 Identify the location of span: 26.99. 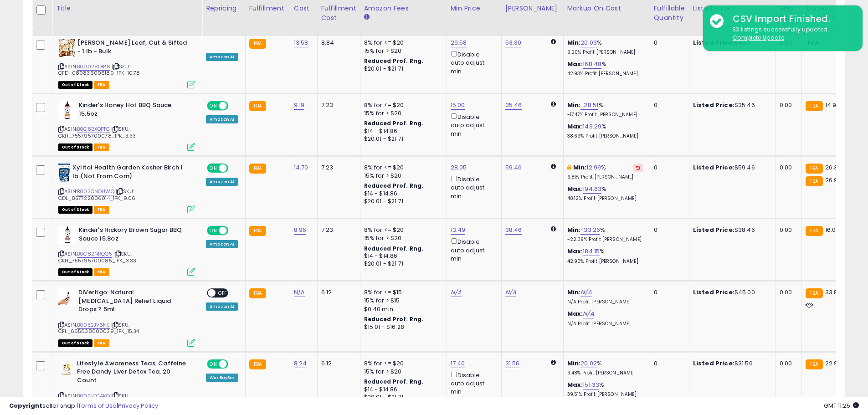
(834, 180).